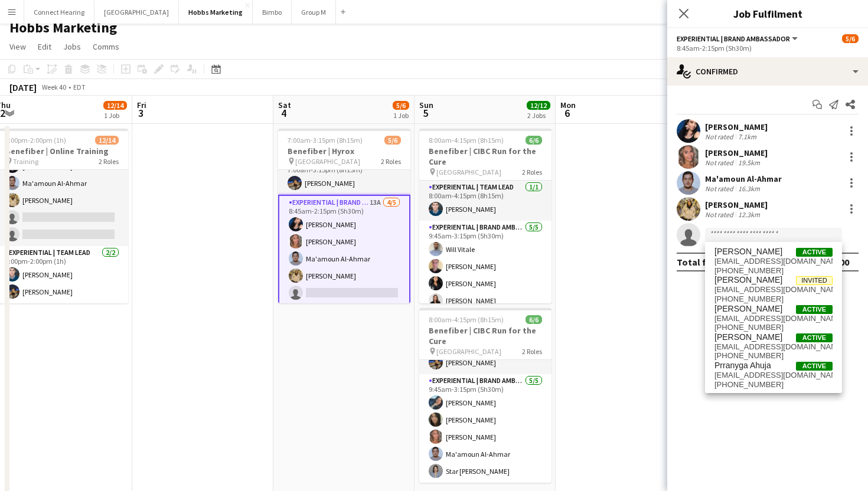 The image size is (868, 491). I want to click on span: adewolustella@gmail.com, so click(774, 347).